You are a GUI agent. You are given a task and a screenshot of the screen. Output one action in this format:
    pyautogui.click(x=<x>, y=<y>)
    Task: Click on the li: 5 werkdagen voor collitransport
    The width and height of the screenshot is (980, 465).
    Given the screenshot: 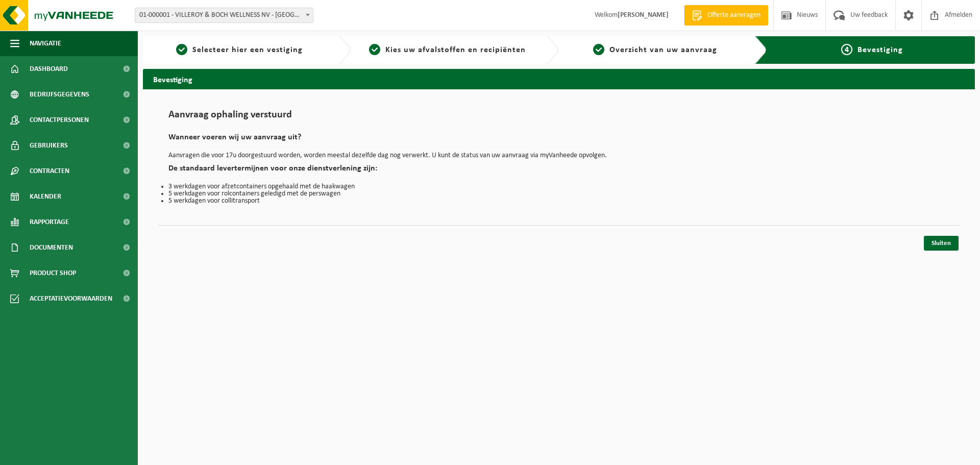 What is the action you would take?
    pyautogui.click(x=559, y=201)
    